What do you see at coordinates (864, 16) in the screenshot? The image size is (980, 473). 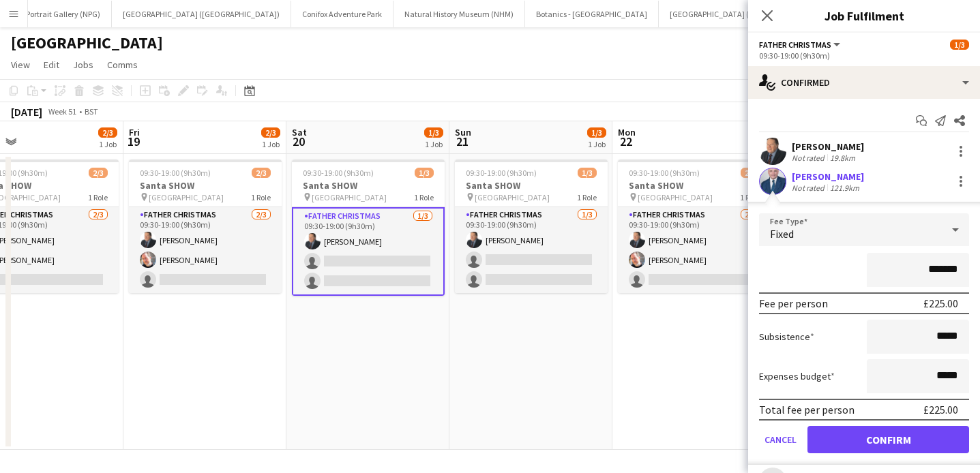 I see `h3: Job Fulfilment` at bounding box center [864, 16].